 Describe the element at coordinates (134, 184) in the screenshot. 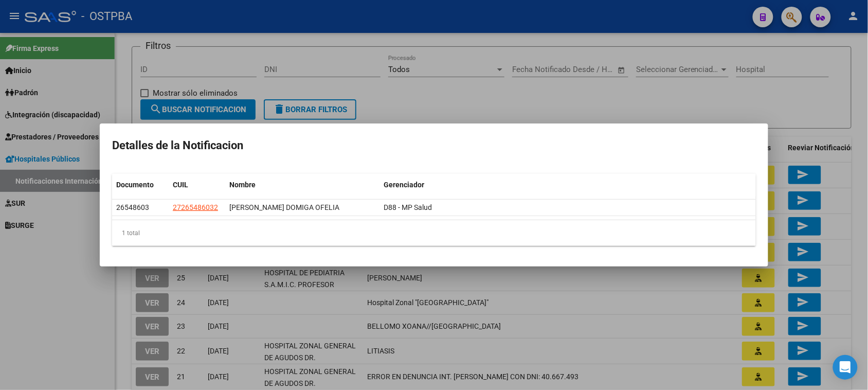

I see `span: Documento` at that location.